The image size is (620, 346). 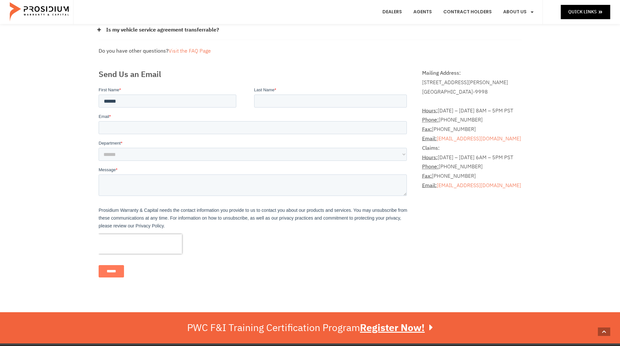 What do you see at coordinates (166, 3) in the screenshot?
I see `span: Last Name` at bounding box center [166, 3].